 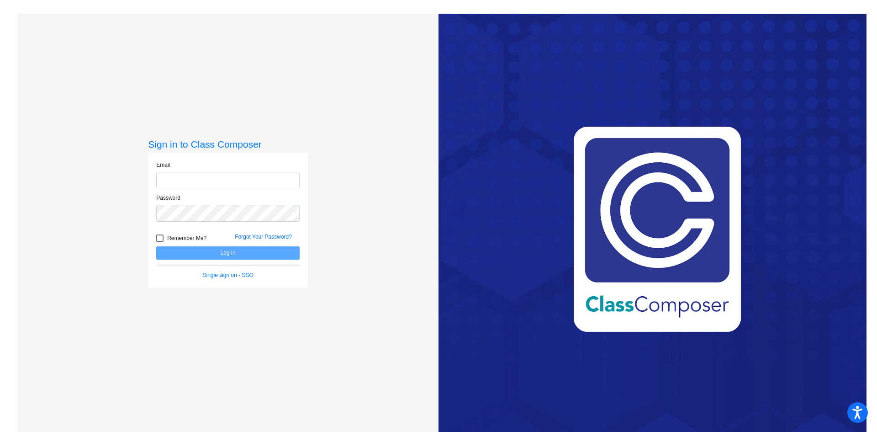 What do you see at coordinates (228, 253) in the screenshot?
I see `button: Log In` at bounding box center [228, 253].